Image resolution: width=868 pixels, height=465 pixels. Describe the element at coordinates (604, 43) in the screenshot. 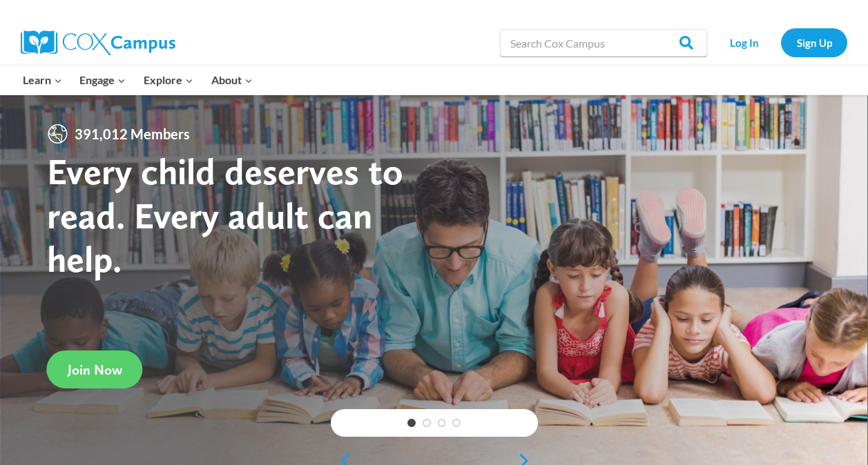

I see `input: Search Cox Campus` at that location.